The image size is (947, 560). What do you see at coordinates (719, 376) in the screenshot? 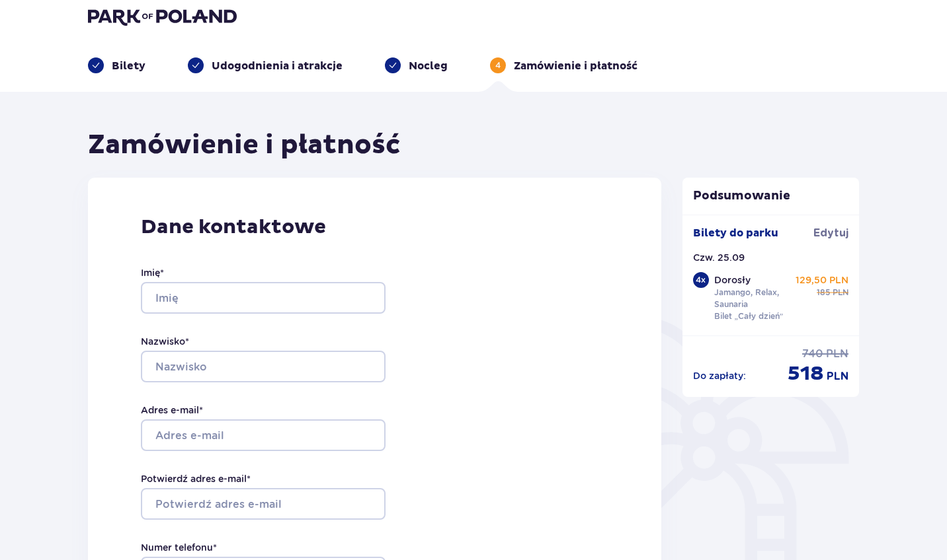
I see `p: Do zapłaty :` at bounding box center [719, 376].